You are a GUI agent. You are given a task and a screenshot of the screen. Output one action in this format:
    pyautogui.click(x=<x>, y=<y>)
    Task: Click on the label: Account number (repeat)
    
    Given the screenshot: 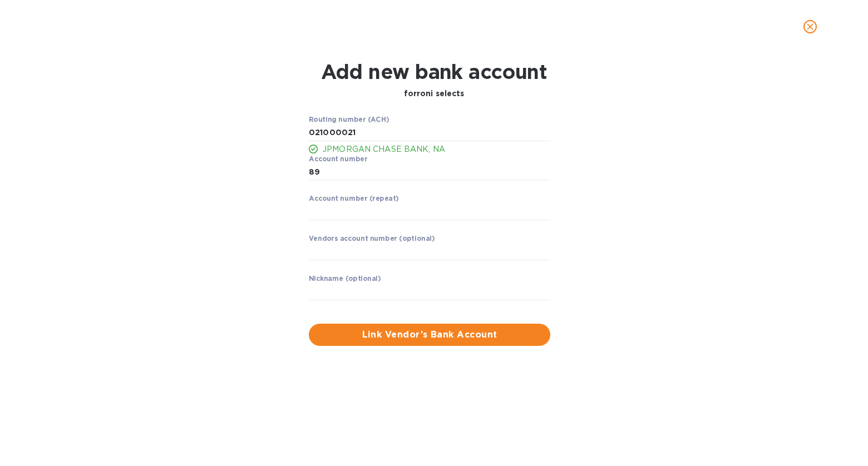 What is the action you would take?
    pyautogui.click(x=354, y=199)
    